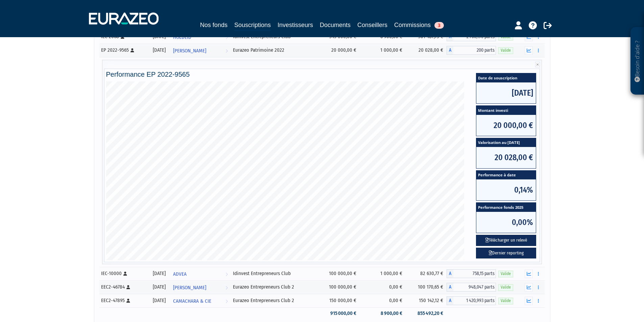  I want to click on td: 8 900,00 €, so click(382, 313).